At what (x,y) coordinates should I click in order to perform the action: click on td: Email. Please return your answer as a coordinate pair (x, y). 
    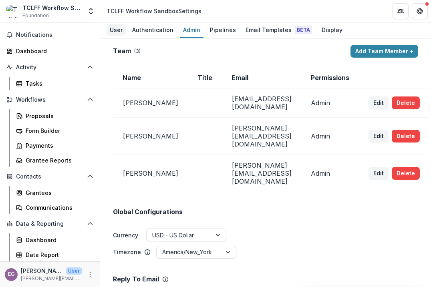
    Looking at the image, I should click on (262, 78).